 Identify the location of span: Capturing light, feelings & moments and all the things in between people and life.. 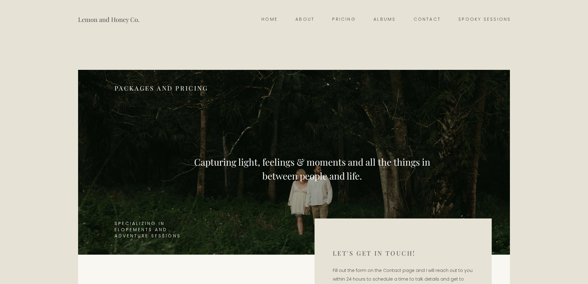
(313, 169).